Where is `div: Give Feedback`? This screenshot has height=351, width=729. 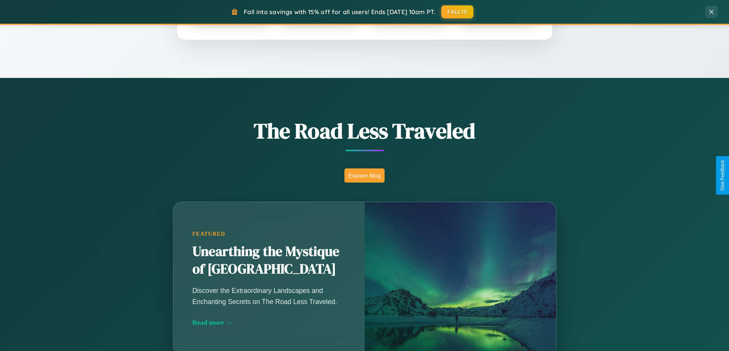
div: Give Feedback is located at coordinates (722, 176).